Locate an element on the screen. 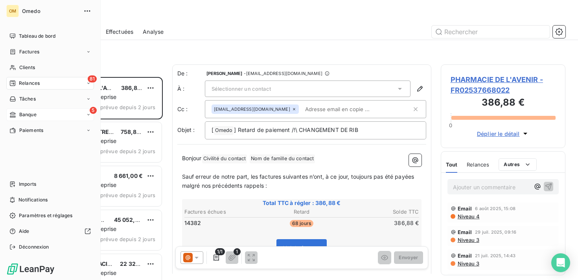 This screenshot has height=280, width=578. a: Paramètres et réglages is located at coordinates (50, 216).